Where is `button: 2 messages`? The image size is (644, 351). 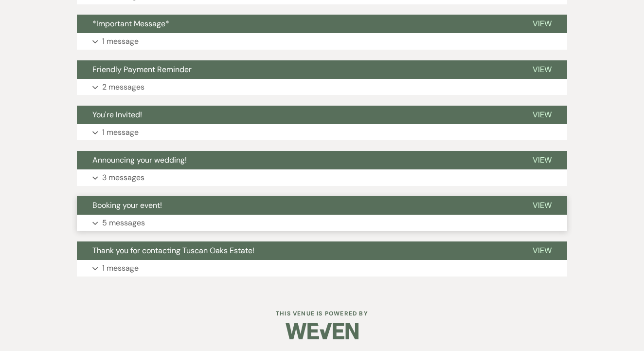
button: 2 messages is located at coordinates (322, 87).